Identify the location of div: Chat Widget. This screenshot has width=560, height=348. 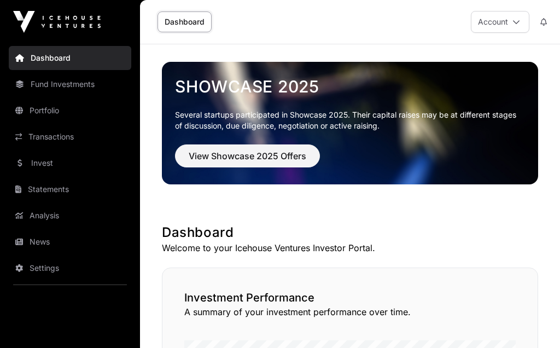
(532, 321).